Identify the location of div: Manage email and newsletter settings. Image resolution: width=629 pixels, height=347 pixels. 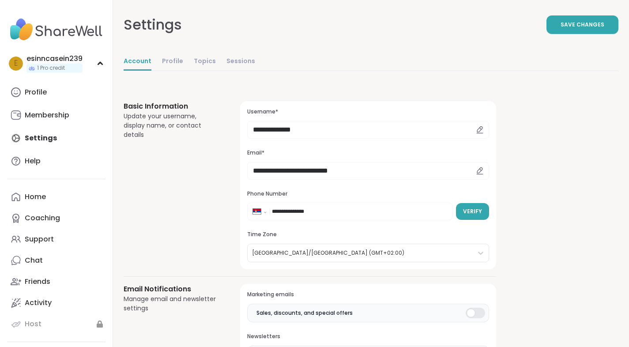
(171, 304).